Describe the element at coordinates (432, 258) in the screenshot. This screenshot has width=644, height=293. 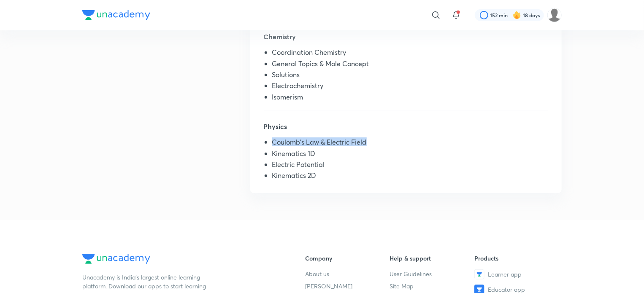
I see `h6: Help & support` at that location.